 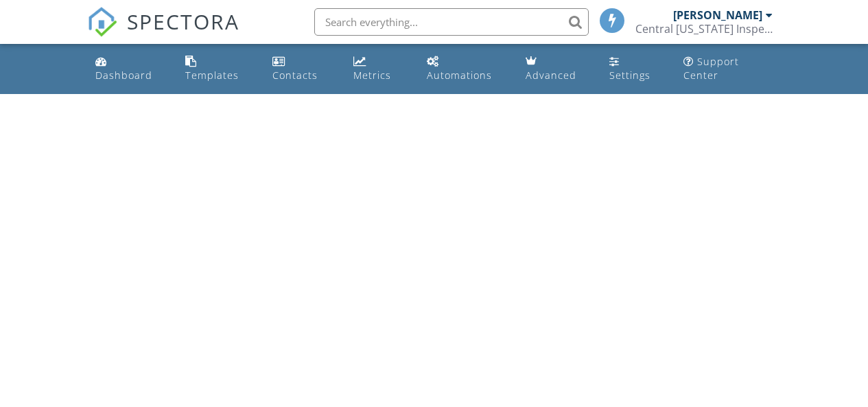 What do you see at coordinates (183, 21) in the screenshot?
I see `span: SPECTORA` at bounding box center [183, 21].